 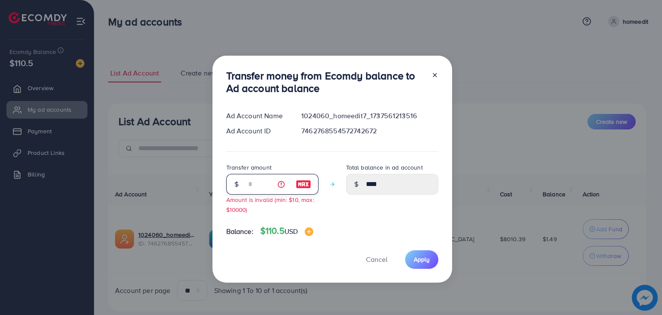 What do you see at coordinates (240, 231) in the screenshot?
I see `span: Balance:` at bounding box center [240, 231].